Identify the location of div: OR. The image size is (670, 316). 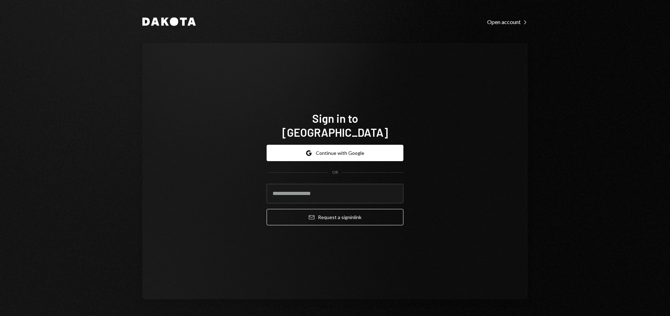
(335, 172).